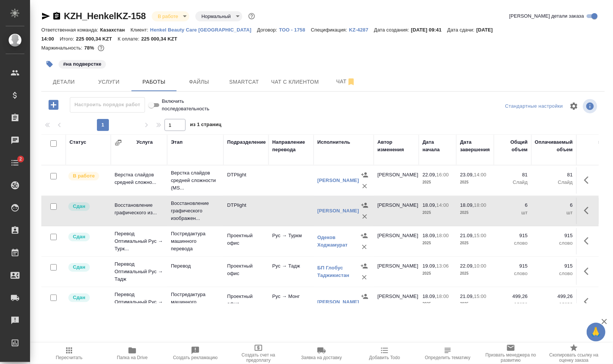 This screenshot has height=364, width=613. What do you see at coordinates (115, 30) in the screenshot?
I see `p: Казахстан` at bounding box center [115, 30].